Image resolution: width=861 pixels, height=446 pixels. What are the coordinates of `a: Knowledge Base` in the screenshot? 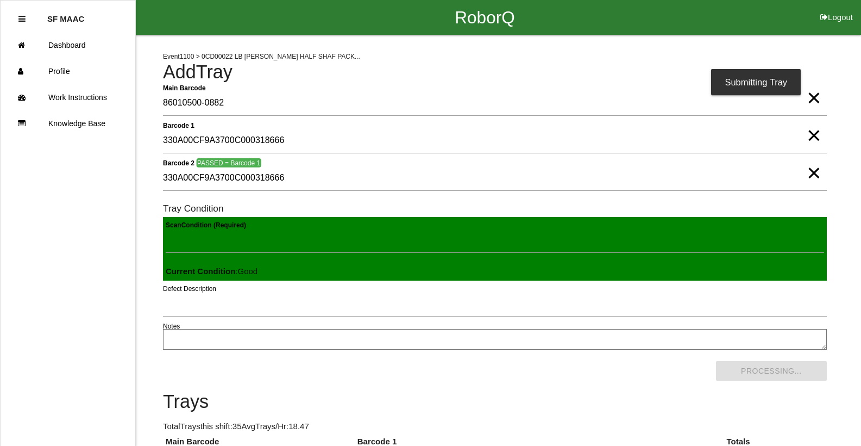 It's located at (68, 123).